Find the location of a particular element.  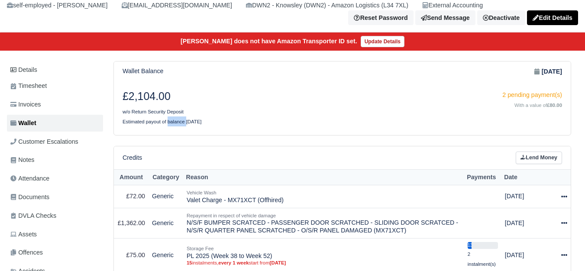

h3: £2,104.00 is located at coordinates (229, 97).